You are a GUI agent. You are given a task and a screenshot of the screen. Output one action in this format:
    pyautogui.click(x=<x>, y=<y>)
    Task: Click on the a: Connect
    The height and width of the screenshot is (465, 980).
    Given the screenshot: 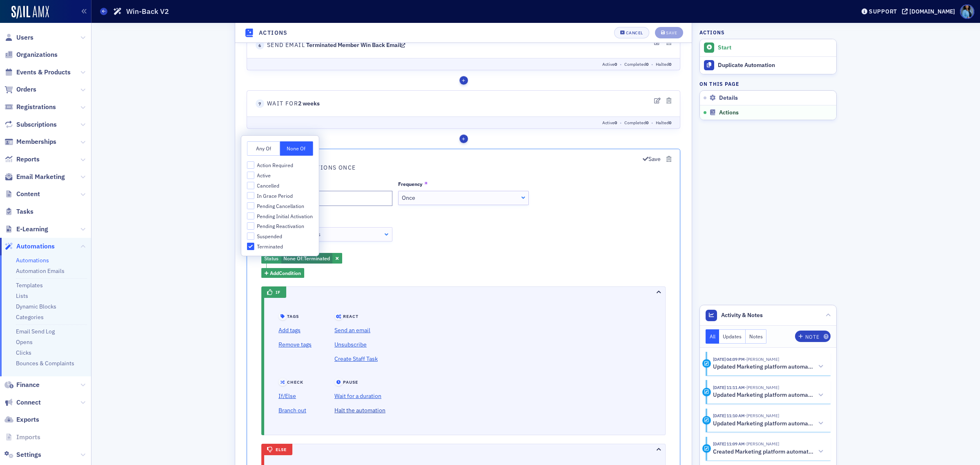 What is the action you would take?
    pyautogui.click(x=23, y=402)
    